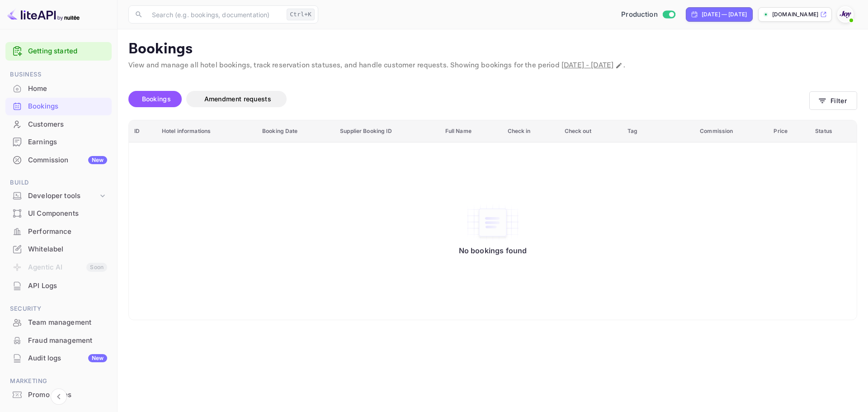  Describe the element at coordinates (469, 99) in the screenshot. I see `div: account-settings tabs` at that location.